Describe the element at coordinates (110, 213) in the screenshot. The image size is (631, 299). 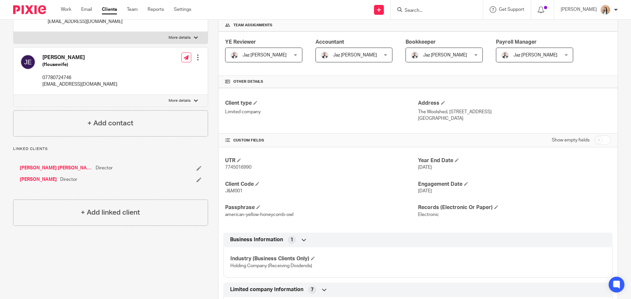
I see `h4: + Add linked client` at that location.